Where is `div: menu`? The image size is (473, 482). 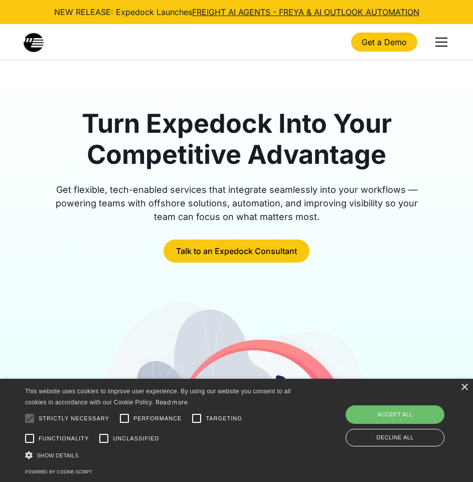
div: menu is located at coordinates (439, 42).